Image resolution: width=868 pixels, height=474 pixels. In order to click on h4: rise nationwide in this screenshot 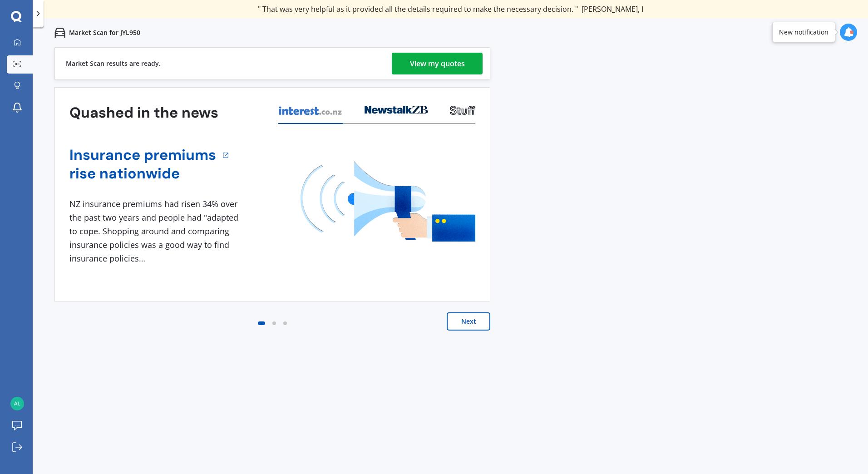, I will do `click(142, 173)`.